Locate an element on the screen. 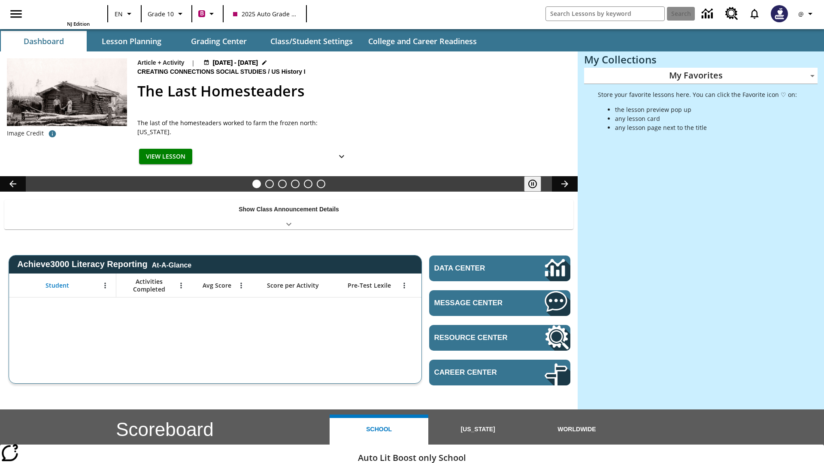 The height and width of the screenshot is (463, 824). div: Home is located at coordinates (62, 15).